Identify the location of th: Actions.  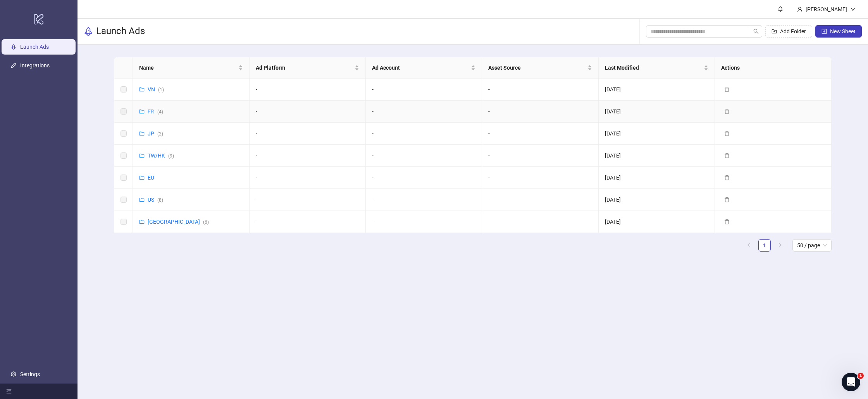
(773, 68).